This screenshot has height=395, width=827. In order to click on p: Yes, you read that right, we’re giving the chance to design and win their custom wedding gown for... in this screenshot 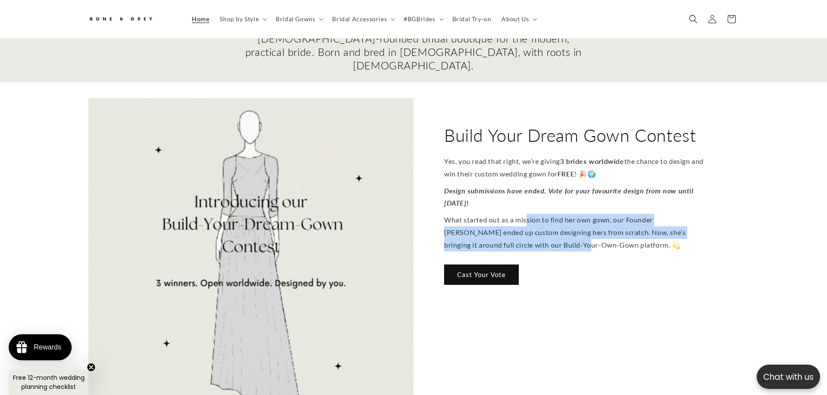, I will do `click(576, 168)`.